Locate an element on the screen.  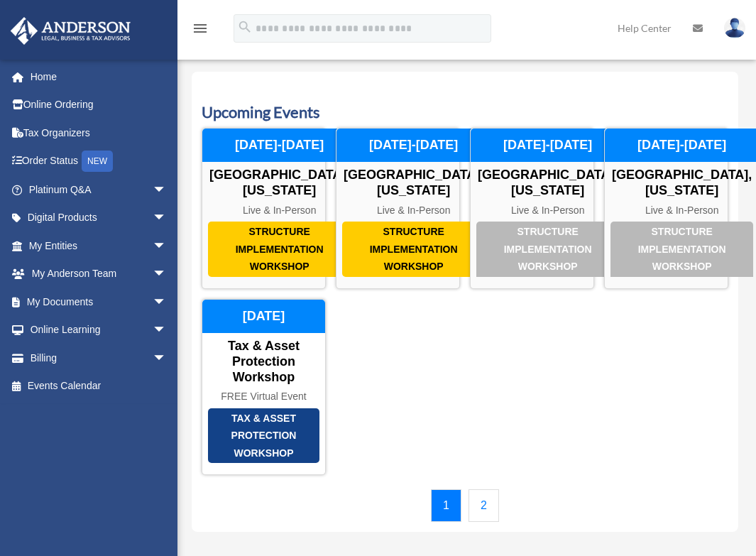
i: search is located at coordinates (245, 27).